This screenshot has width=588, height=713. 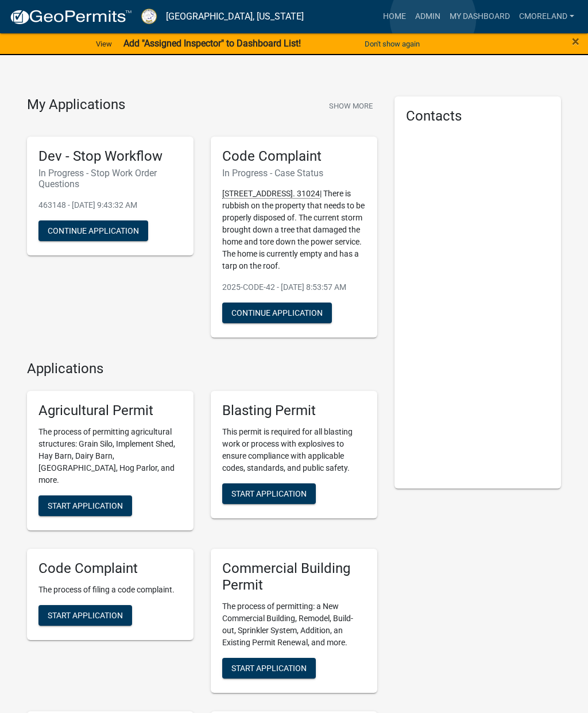 I want to click on a: Home, so click(x=394, y=16).